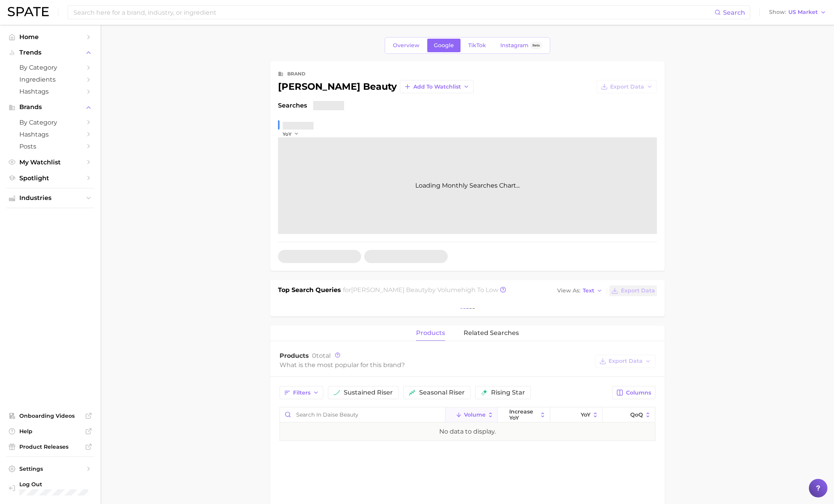 The width and height of the screenshot is (834, 504). What do you see at coordinates (734, 13) in the screenshot?
I see `span: Search` at bounding box center [734, 13].